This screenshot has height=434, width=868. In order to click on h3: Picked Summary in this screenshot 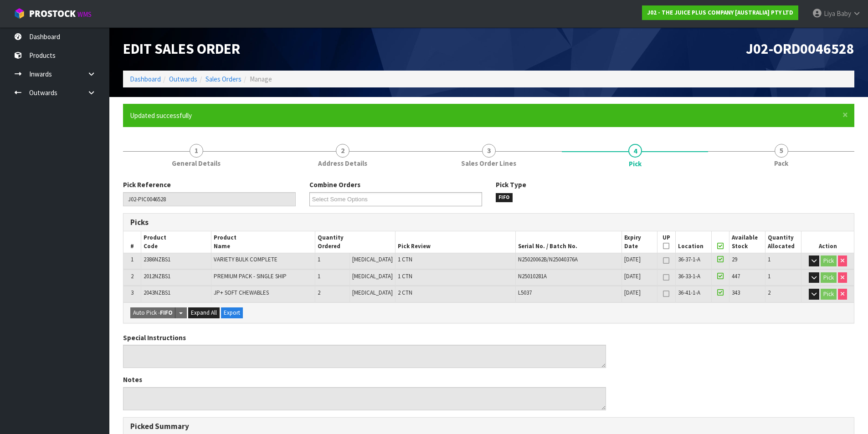, I will do `click(488, 426)`.